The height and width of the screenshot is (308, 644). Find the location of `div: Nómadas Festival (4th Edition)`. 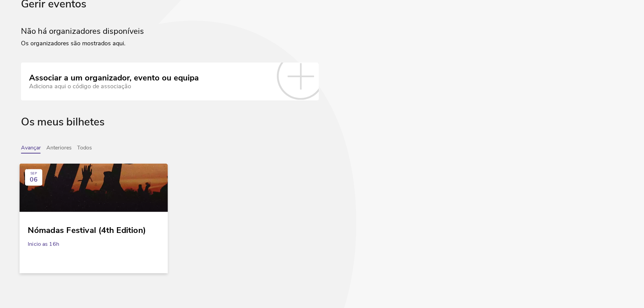

div: Nómadas Festival (4th Edition) is located at coordinates (93, 228).